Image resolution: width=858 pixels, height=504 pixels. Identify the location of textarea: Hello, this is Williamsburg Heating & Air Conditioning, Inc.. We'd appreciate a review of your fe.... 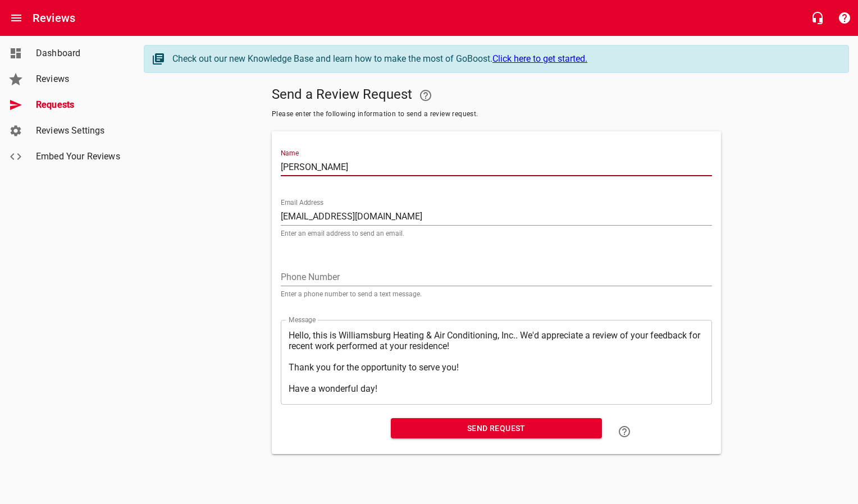
(496, 362).